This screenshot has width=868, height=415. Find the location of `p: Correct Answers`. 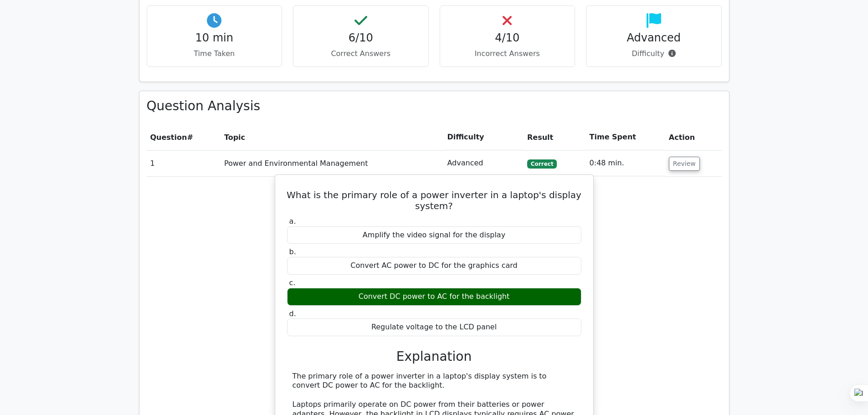

p: Correct Answers is located at coordinates (361, 54).